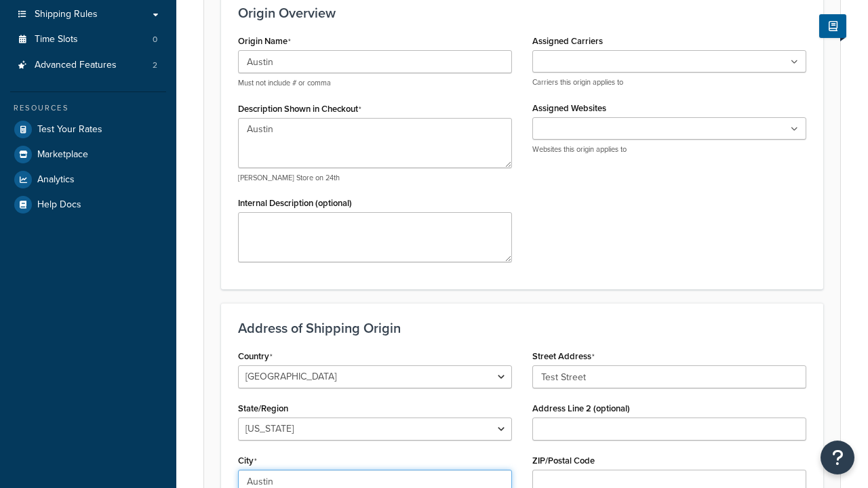 The width and height of the screenshot is (868, 488). What do you see at coordinates (300, 110) in the screenshot?
I see `label: Description Shown in Checkout` at bounding box center [300, 110].